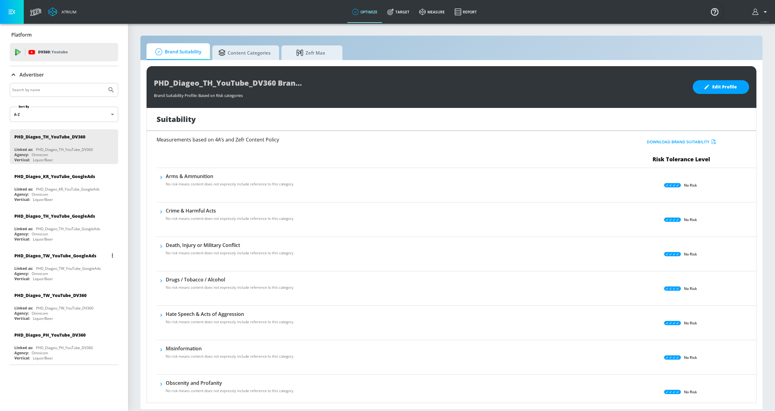  Describe the element at coordinates (230, 285) in the screenshot. I see `div: Drugs / Tobacco / AlcoholNo risk means content does not expressly include reference to this categ...` at that location.